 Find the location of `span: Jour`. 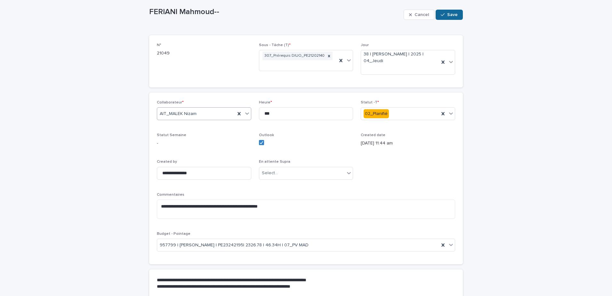

span: Jour is located at coordinates (365, 45).